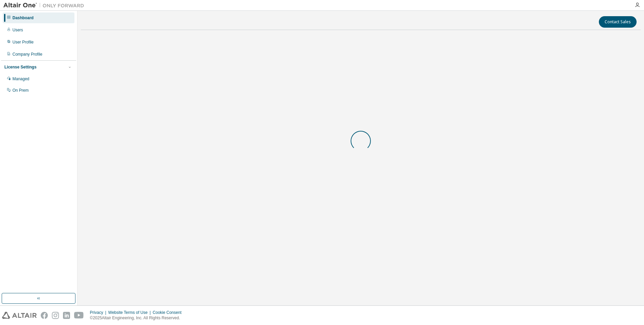 The height and width of the screenshot is (325, 644). Describe the element at coordinates (55, 315) in the screenshot. I see `img: instagram.svg` at that location.